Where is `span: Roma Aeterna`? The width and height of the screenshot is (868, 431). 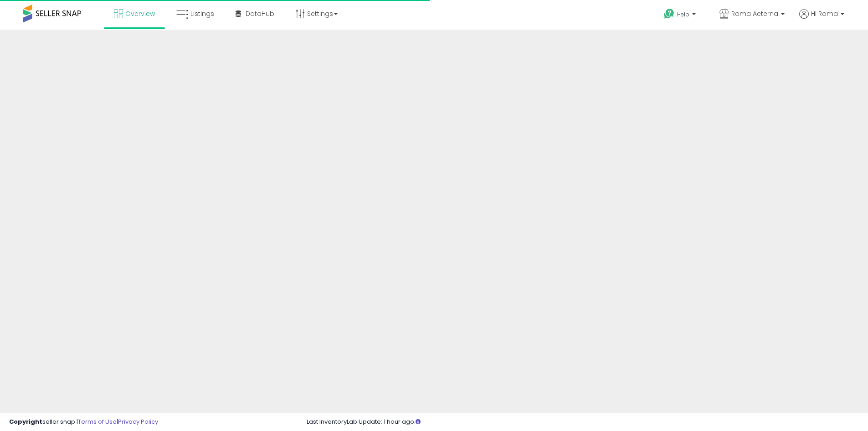 span: Roma Aeterna is located at coordinates (755, 14).